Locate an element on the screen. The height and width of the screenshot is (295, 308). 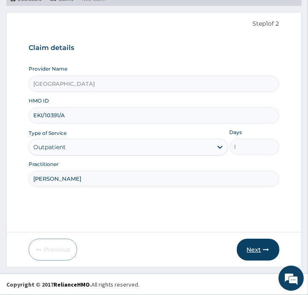
p: Step 1 of 2 is located at coordinates (154, 24).